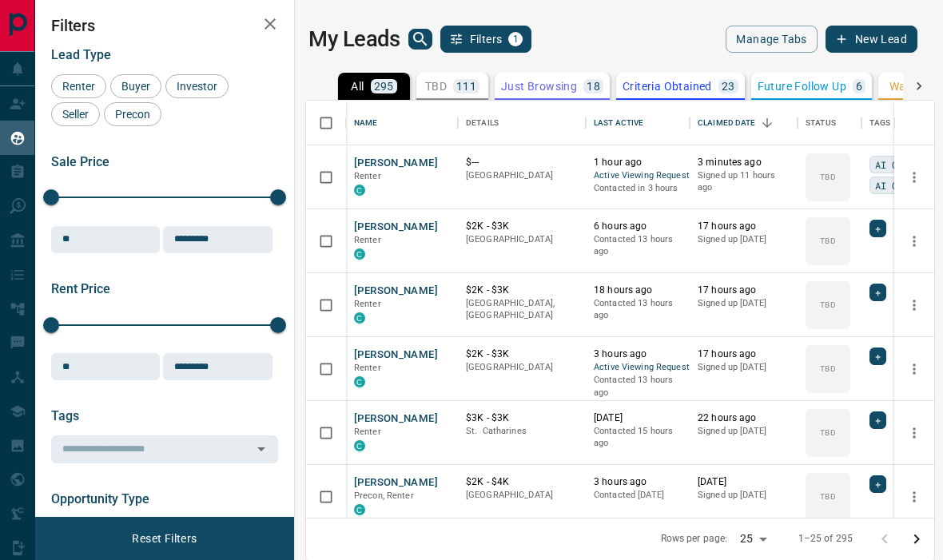 The height and width of the screenshot is (560, 943). I want to click on p: 111, so click(466, 86).